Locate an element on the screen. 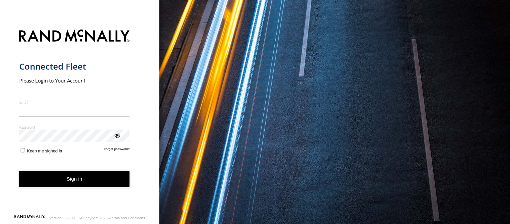  div: Version: 306.00 is located at coordinates (62, 219).